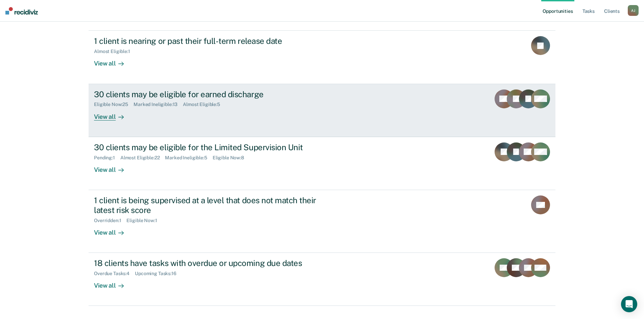 The image size is (644, 319). I want to click on div: Overridden : 1, so click(110, 220).